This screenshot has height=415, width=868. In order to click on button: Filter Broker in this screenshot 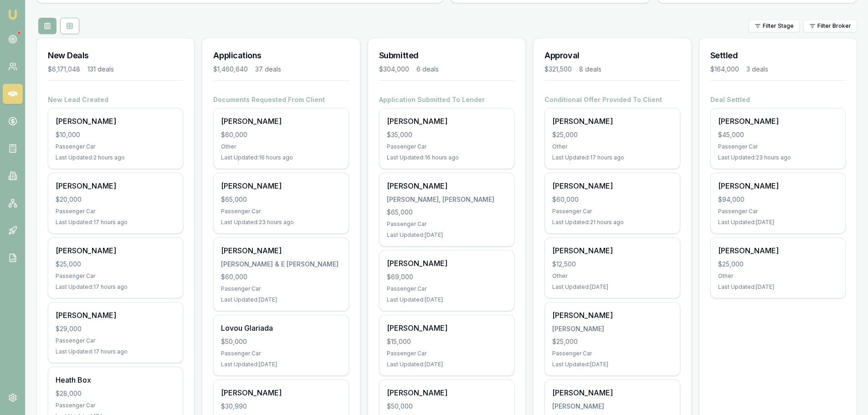, I will do `click(831, 26)`.